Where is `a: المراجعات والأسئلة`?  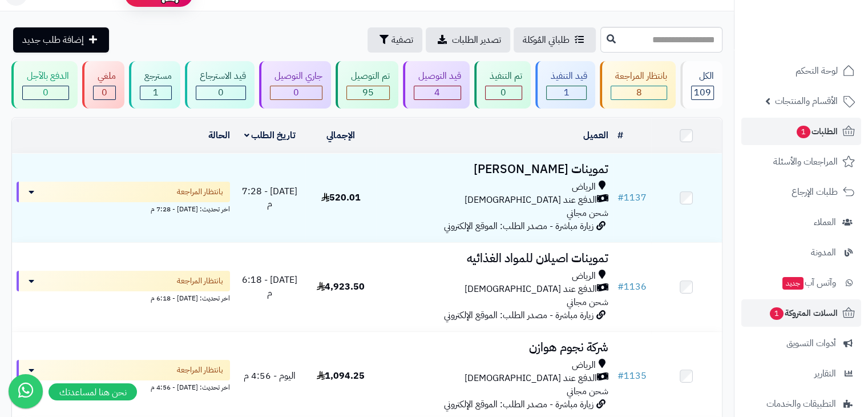 a: المراجعات والأسئلة is located at coordinates (802, 162).